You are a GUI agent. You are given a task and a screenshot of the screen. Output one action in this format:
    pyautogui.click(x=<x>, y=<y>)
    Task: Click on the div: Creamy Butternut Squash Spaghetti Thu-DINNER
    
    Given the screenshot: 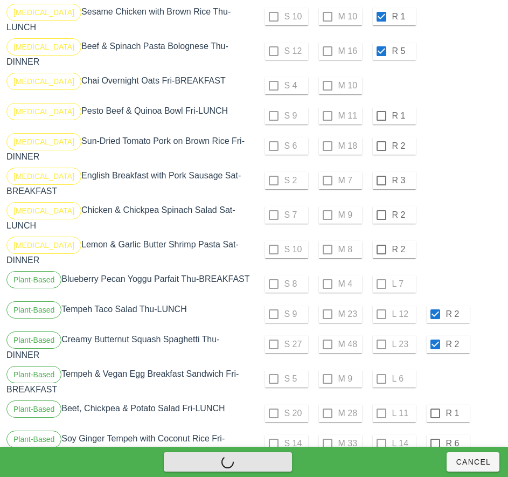 What is the action you would take?
    pyautogui.click(x=129, y=347)
    